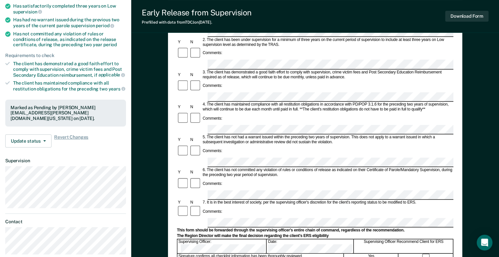  What do you see at coordinates (70, 86) in the screenshot?
I see `div: The client has maintained compliance with all restitution obligations for the preceding two` at bounding box center [70, 86].